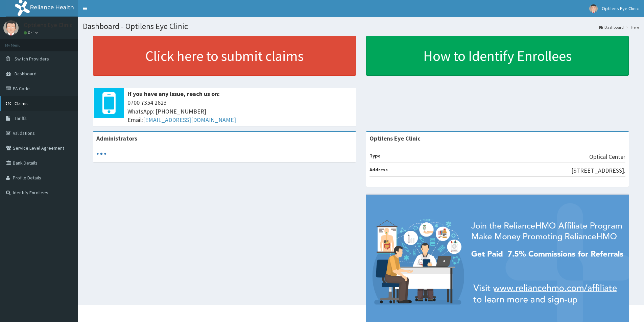 The image size is (644, 322). Describe the element at coordinates (21, 118) in the screenshot. I see `span: Tariffs` at that location.